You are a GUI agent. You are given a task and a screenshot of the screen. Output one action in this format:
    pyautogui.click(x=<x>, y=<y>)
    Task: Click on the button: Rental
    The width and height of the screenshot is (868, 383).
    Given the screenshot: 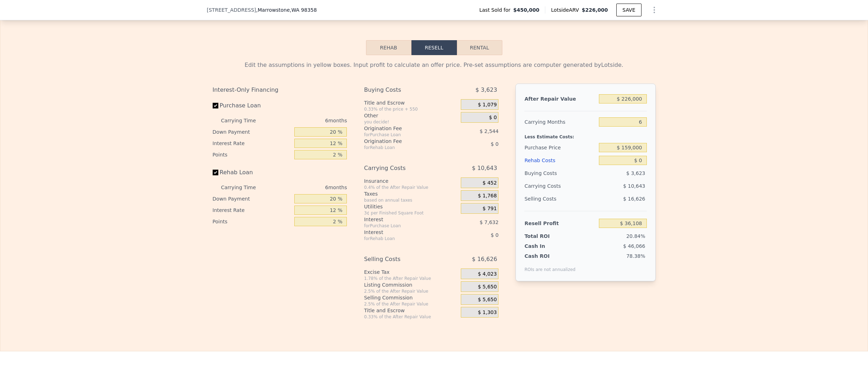 What is the action you would take?
    pyautogui.click(x=479, y=48)
    